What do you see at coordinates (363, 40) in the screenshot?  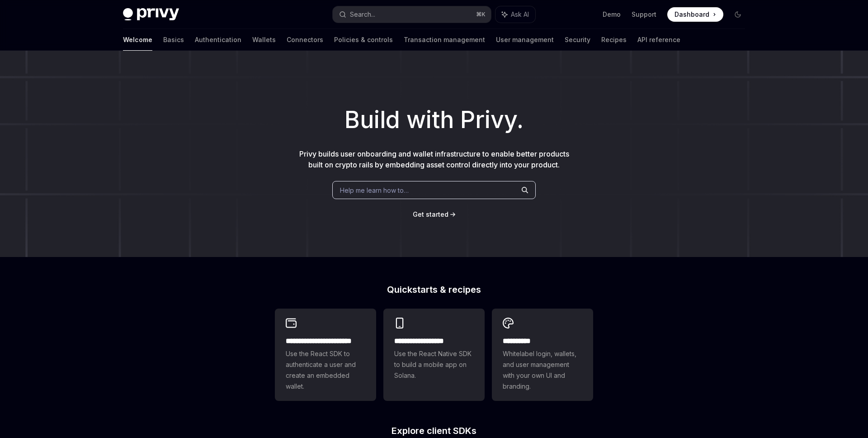 I see `a: Policies & controls` at bounding box center [363, 40].